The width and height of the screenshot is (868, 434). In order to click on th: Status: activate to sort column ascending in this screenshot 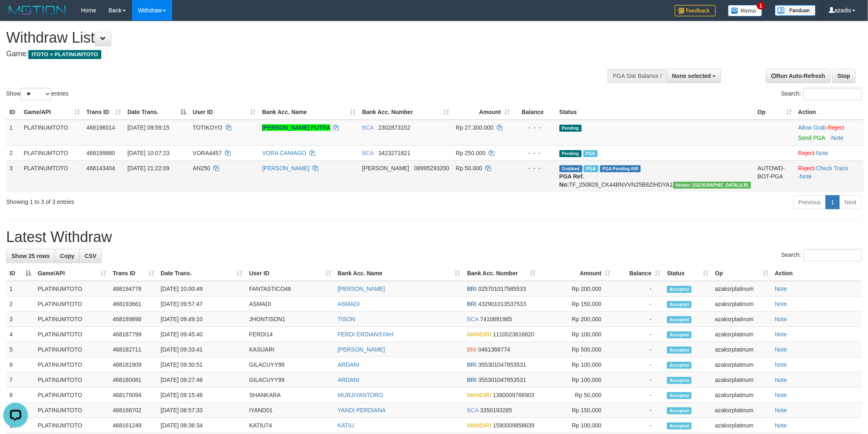, I will do `click(687, 273)`.